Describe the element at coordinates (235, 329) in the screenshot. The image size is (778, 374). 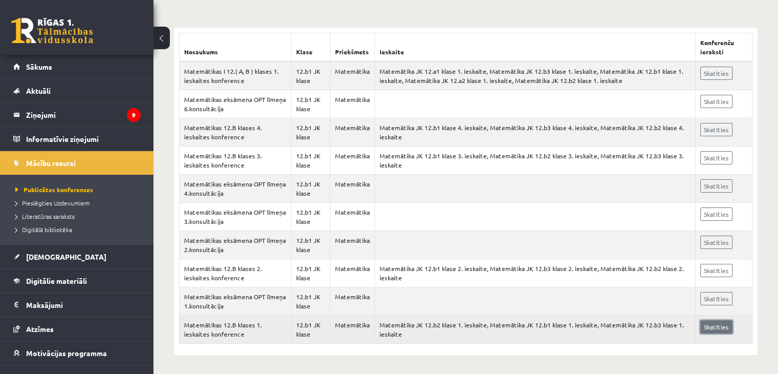
I see `td: Matemātikas 12.B klases 1. ieskaites konference` at that location.